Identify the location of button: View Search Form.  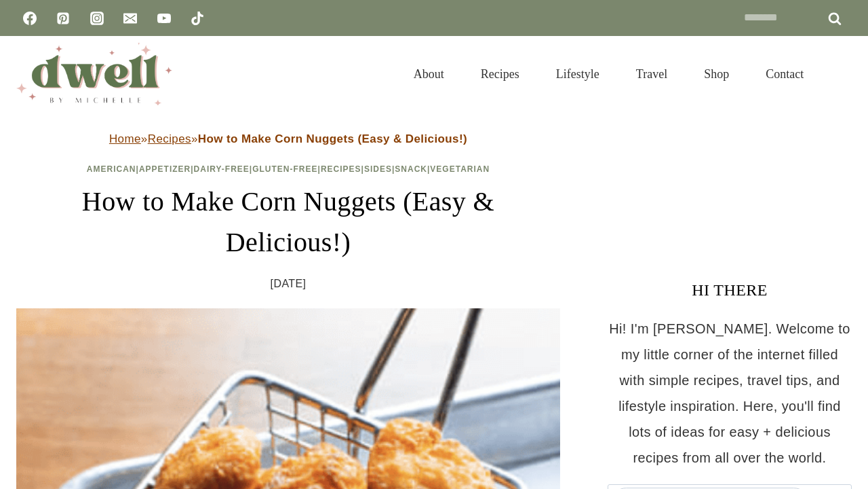
(840, 74).